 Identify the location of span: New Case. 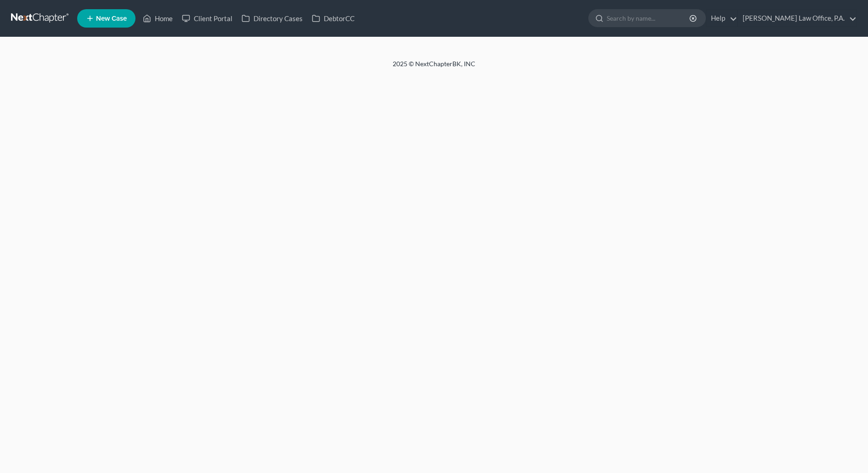
(111, 18).